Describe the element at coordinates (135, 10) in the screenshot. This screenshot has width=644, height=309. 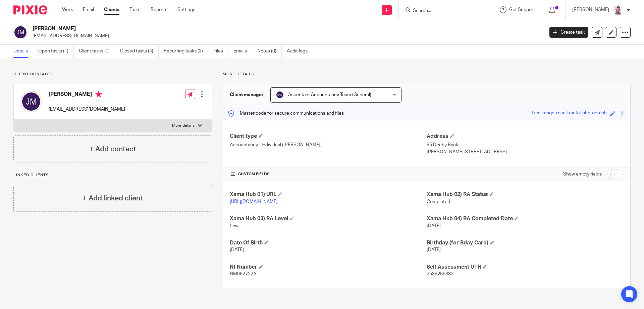
I see `a: Team` at that location.